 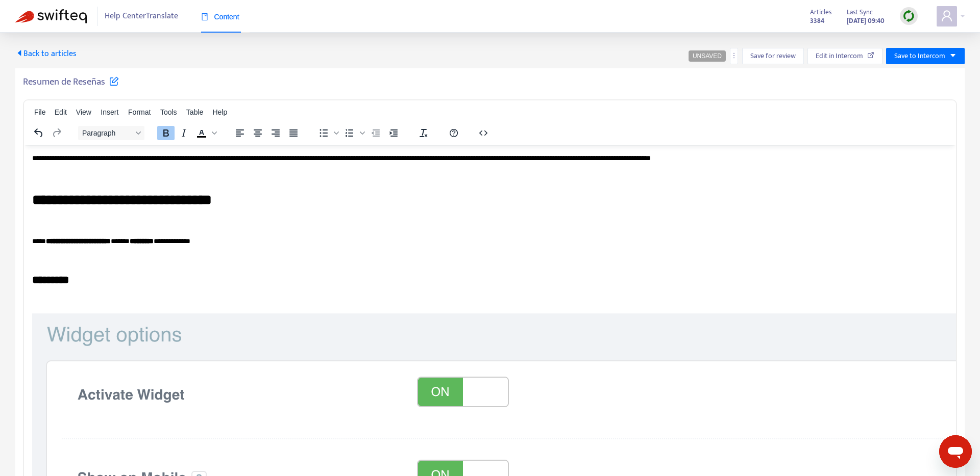 What do you see at coordinates (707, 56) in the screenshot?
I see `span: UNSAVED` at bounding box center [707, 56].